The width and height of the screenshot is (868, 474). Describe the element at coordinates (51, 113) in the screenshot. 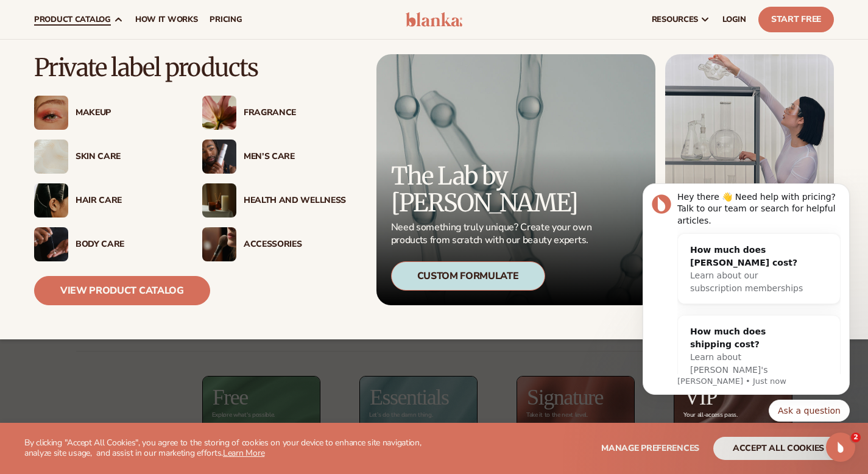

I see `img: Female with glitter eye makeup.` at that location.